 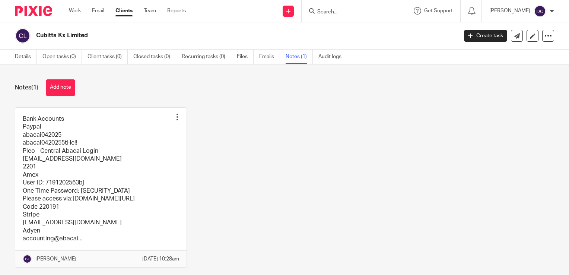 What do you see at coordinates (35, 87) in the screenshot?
I see `span: (1)` at bounding box center [35, 87].